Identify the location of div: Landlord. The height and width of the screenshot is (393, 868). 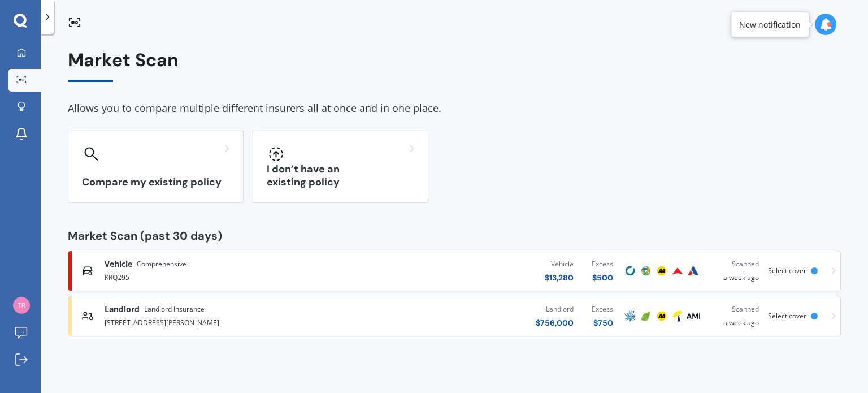
(554, 309).